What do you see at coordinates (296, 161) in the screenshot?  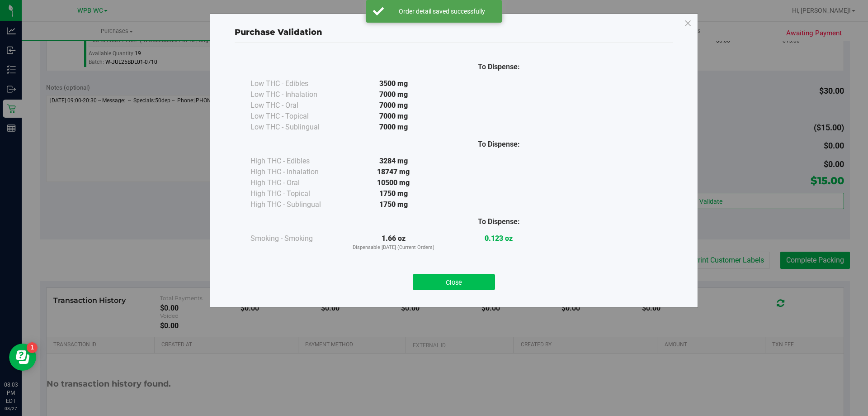 I see `div: High THC - Edibles` at bounding box center [296, 161].